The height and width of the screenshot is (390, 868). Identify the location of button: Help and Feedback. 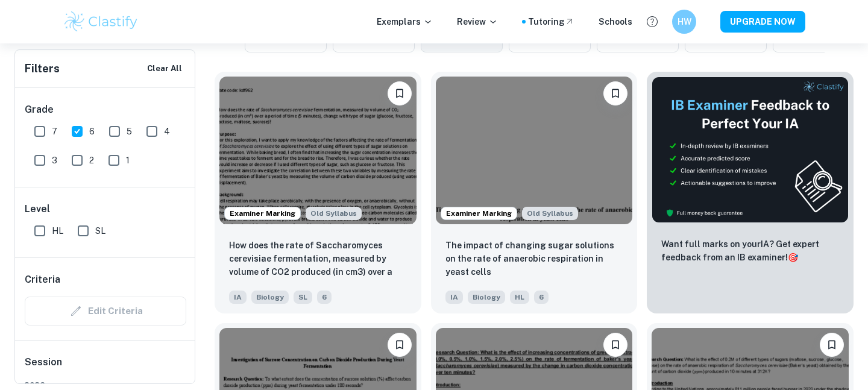
(652, 21).